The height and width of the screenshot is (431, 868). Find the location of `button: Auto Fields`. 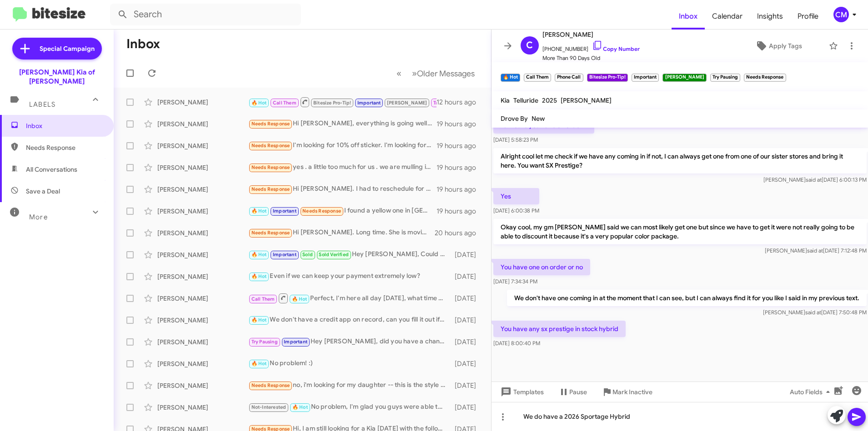

button: Auto Fields is located at coordinates (811, 392).